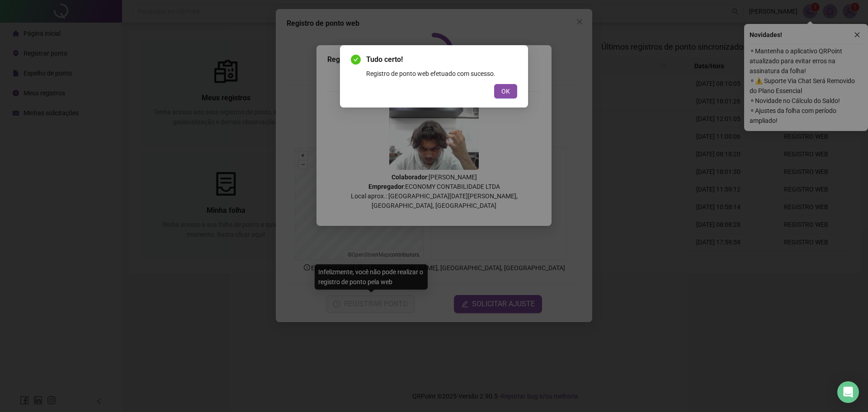 Image resolution: width=868 pixels, height=412 pixels. What do you see at coordinates (505, 91) in the screenshot?
I see `button: OK` at bounding box center [505, 91].